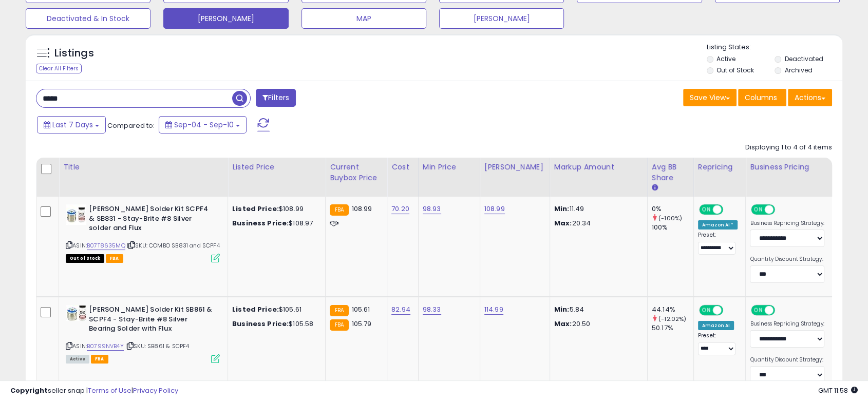 Image resolution: width=868 pixels, height=401 pixels. I want to click on div: Cost, so click(403, 166).